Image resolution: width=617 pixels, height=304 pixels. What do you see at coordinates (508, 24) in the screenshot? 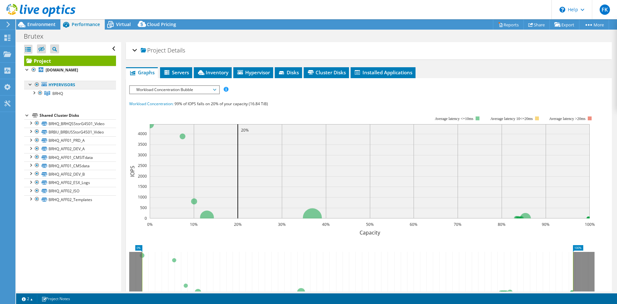
I see `a: Reports` at bounding box center [508, 24].